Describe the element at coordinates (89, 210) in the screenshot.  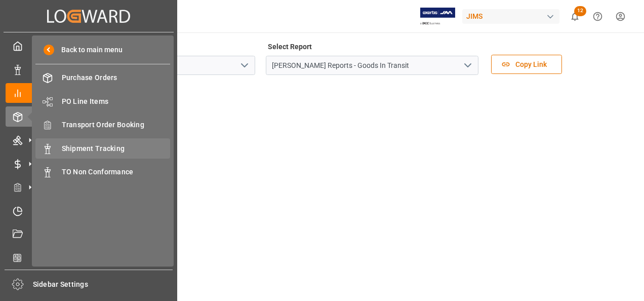
I see `a: Timeslot Management V2` at that location.